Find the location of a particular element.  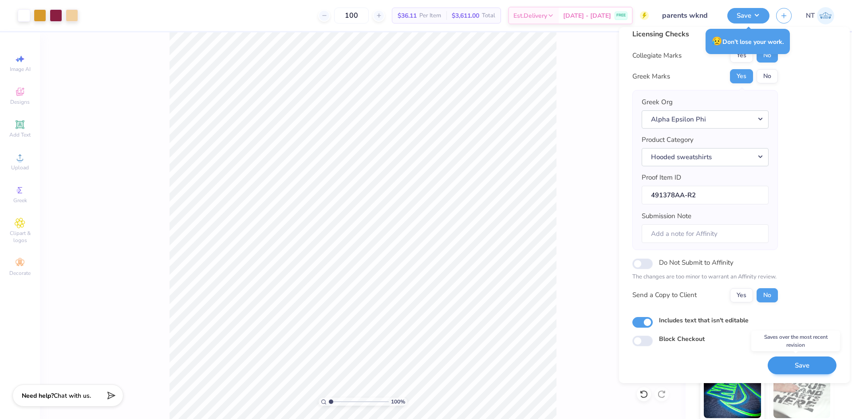

label: Submission Note is located at coordinates (666, 216).